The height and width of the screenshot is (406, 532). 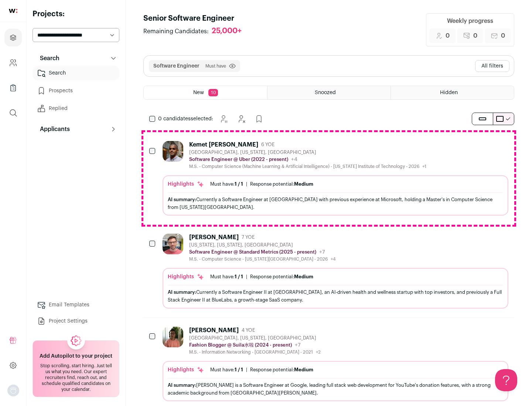 What do you see at coordinates (318, 352) in the screenshot?
I see `span: +2` at bounding box center [318, 352].